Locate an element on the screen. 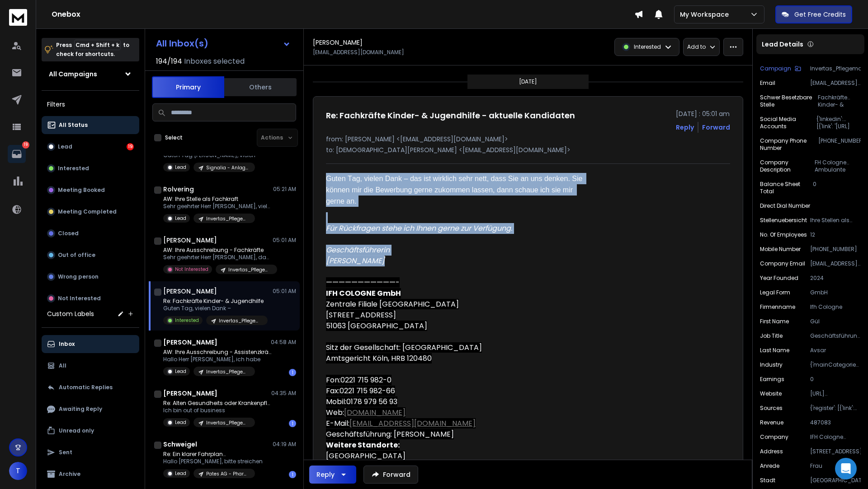  p: 19 is located at coordinates (25, 145).